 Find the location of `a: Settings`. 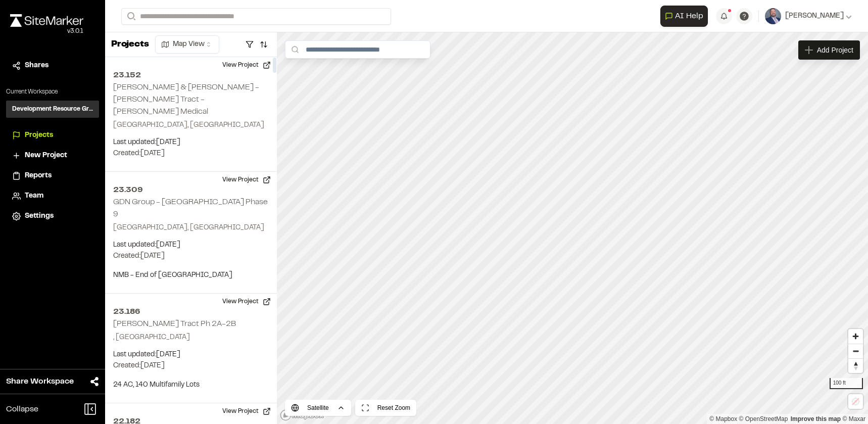

a: Settings is located at coordinates (52, 216).